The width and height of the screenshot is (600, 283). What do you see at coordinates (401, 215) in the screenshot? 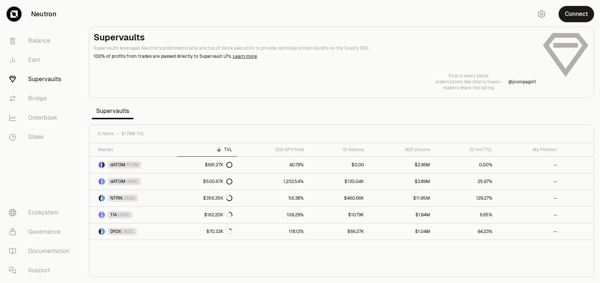
I see `a: $1.84M` at bounding box center [401, 215].